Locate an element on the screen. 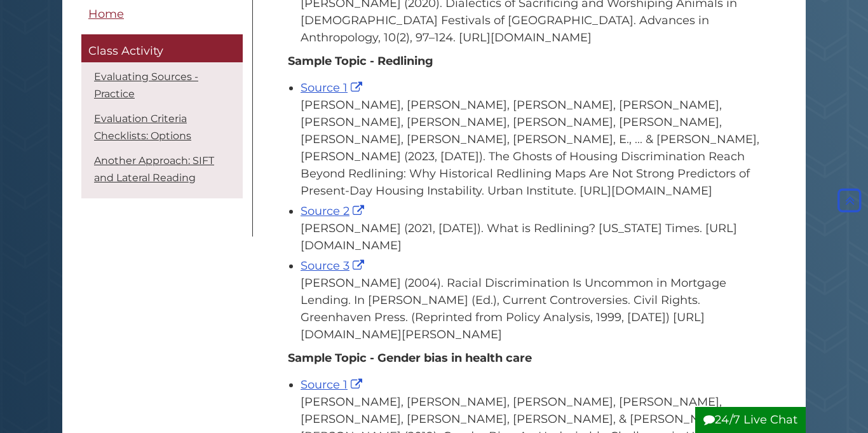 This screenshot has height=433, width=868. a: Another Approach: SIFT and Lateral Reading is located at coordinates (153, 169).